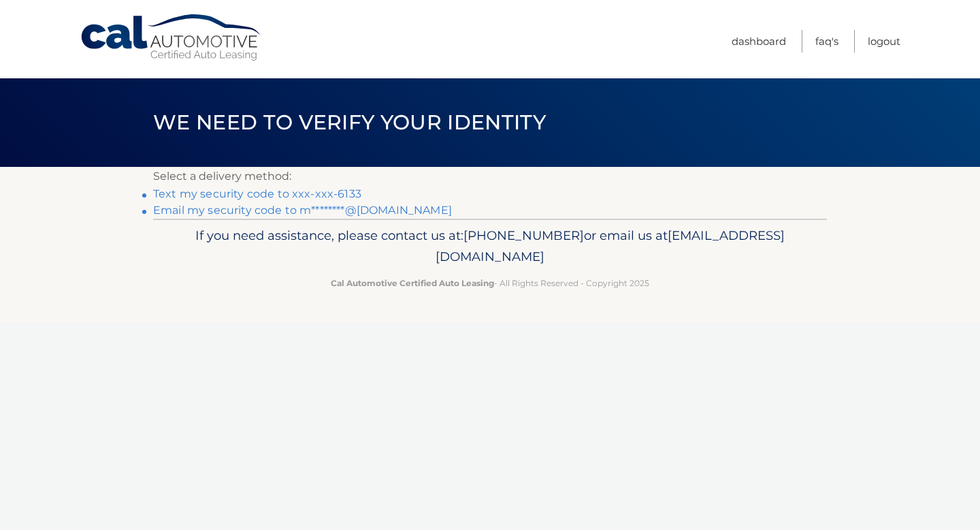 Image resolution: width=980 pixels, height=530 pixels. I want to click on p: Select a delivery method:, so click(490, 177).